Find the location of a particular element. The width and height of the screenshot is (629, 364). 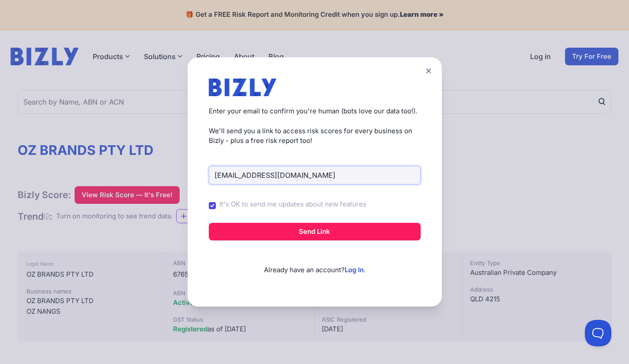

p: Enter your email to confirm you're human (bots love our data too!). is located at coordinates (315, 111).